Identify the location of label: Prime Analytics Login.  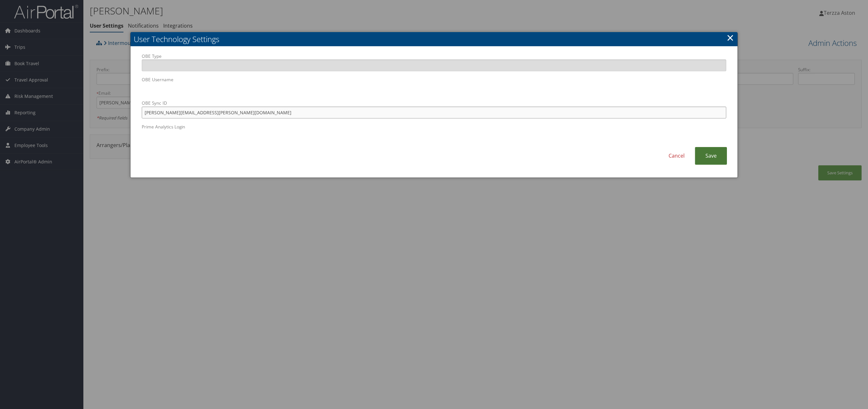
(434, 132).